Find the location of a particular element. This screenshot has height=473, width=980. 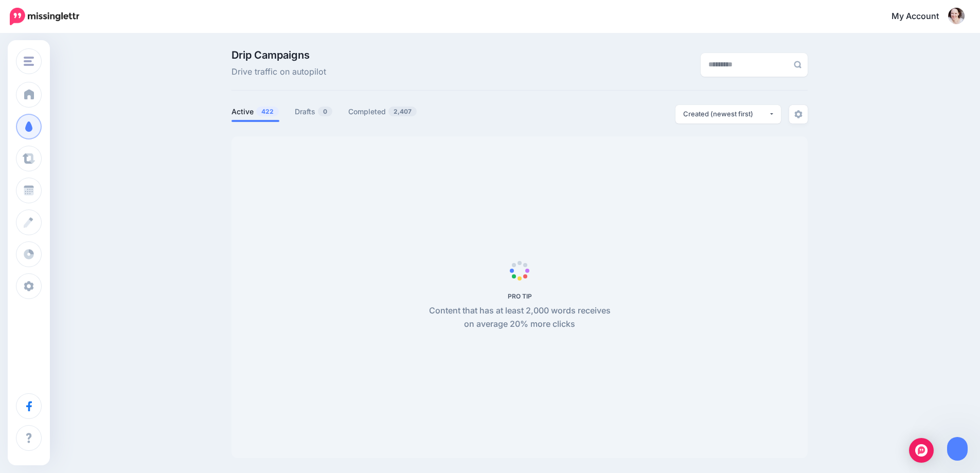

div: Created (newest first) is located at coordinates (726, 114).